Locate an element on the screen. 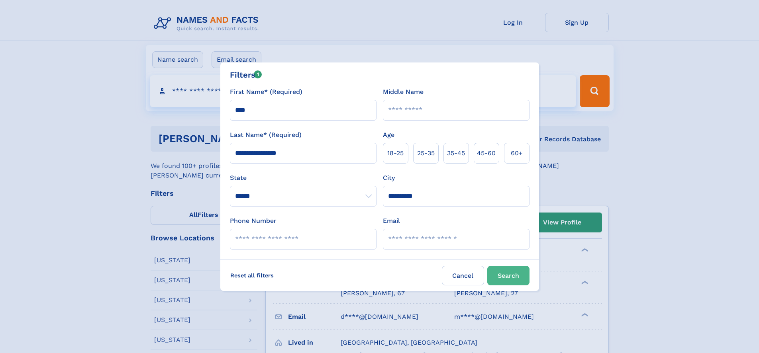  label: First Name* (Required) is located at coordinates (266, 92).